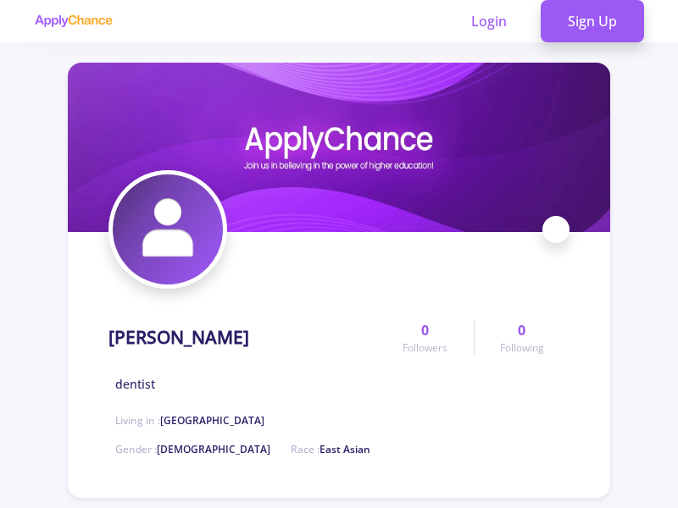  I want to click on span: Gender :, so click(192, 449).